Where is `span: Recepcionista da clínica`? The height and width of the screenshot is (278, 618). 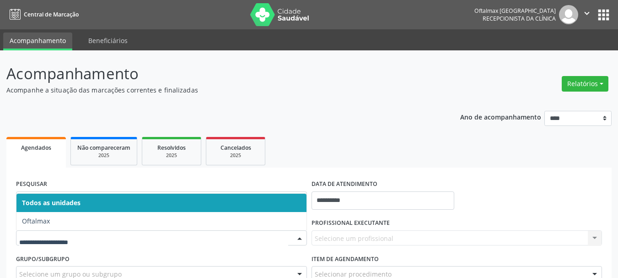 span: Recepcionista da clínica is located at coordinates (519, 18).